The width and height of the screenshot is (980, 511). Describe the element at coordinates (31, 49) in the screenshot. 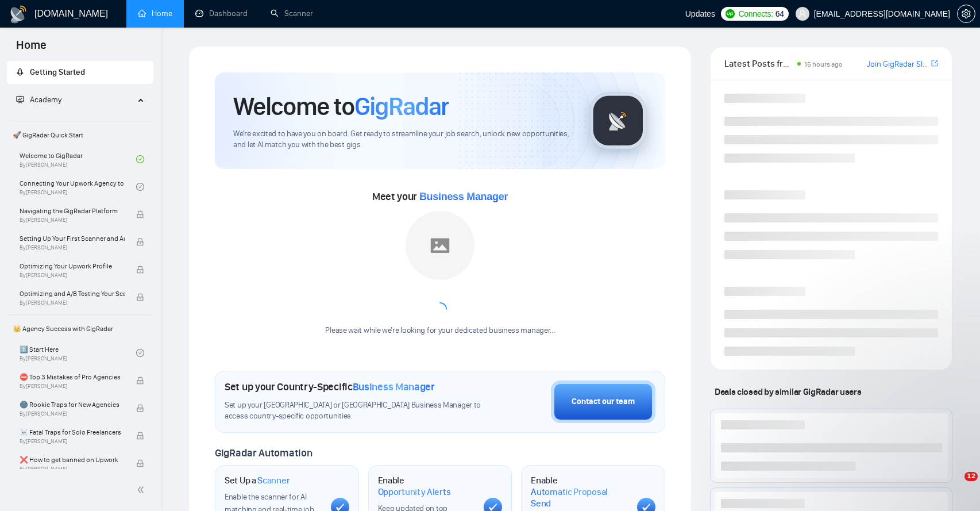

I see `span: Home` at that location.